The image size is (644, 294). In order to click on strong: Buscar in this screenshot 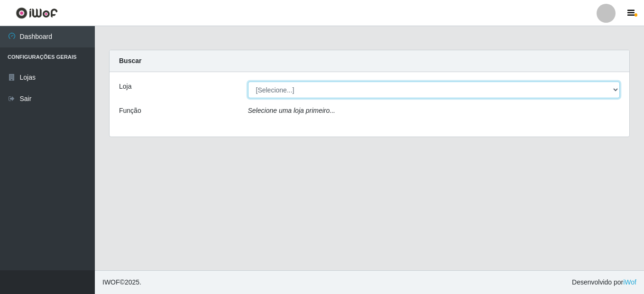, I will do `click(130, 61)`.